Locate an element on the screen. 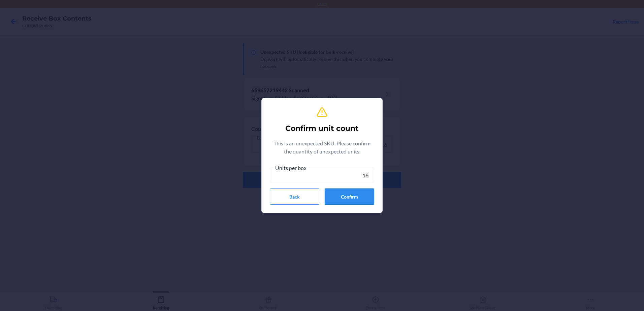  input: Units per box is located at coordinates (322, 175).